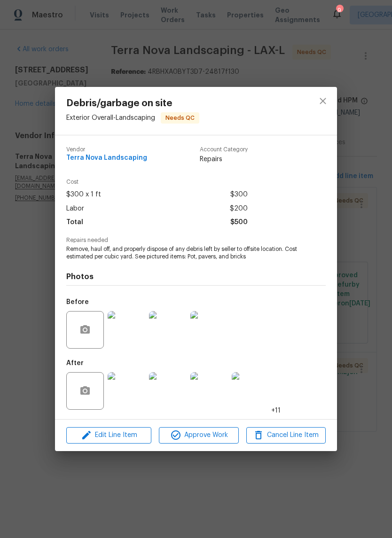 The height and width of the screenshot is (538, 392). Describe the element at coordinates (75, 222) in the screenshot. I see `span: Total` at that location.